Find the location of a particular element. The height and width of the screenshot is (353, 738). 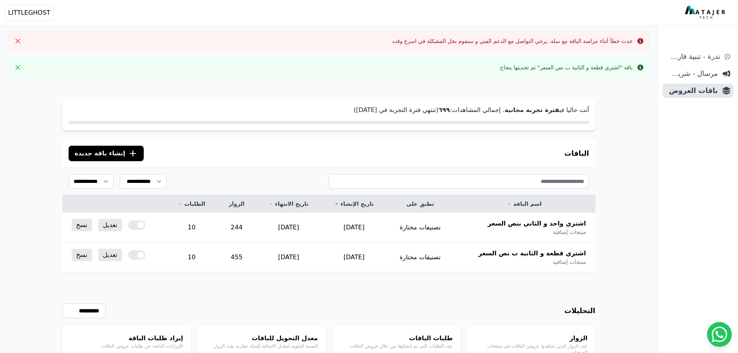

strong: فترة تجربة مجانية is located at coordinates (531, 110).